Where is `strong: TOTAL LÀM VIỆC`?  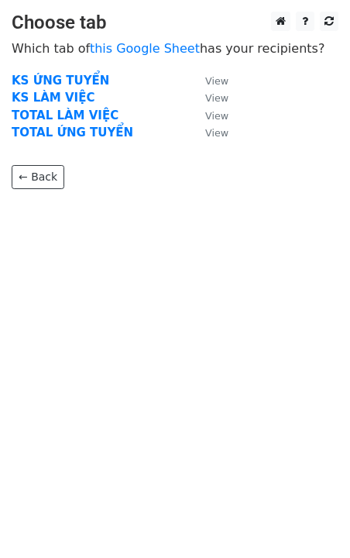 strong: TOTAL LÀM VIỆC is located at coordinates (65, 116).